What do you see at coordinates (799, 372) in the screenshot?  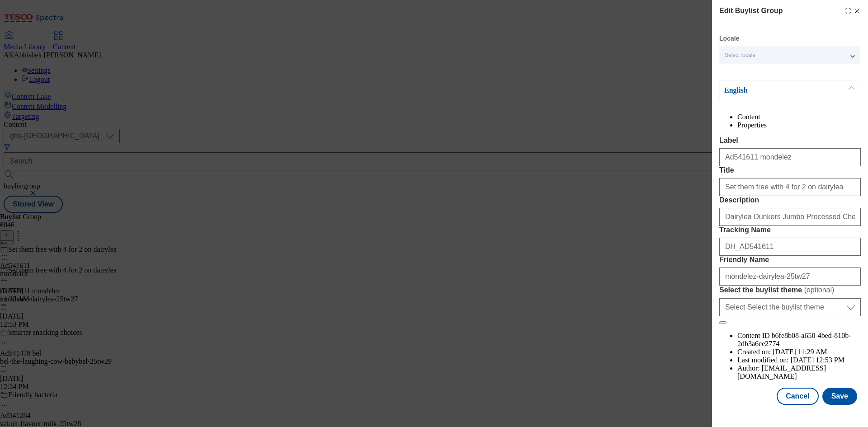 I see `li: Author:` at bounding box center [799, 372].